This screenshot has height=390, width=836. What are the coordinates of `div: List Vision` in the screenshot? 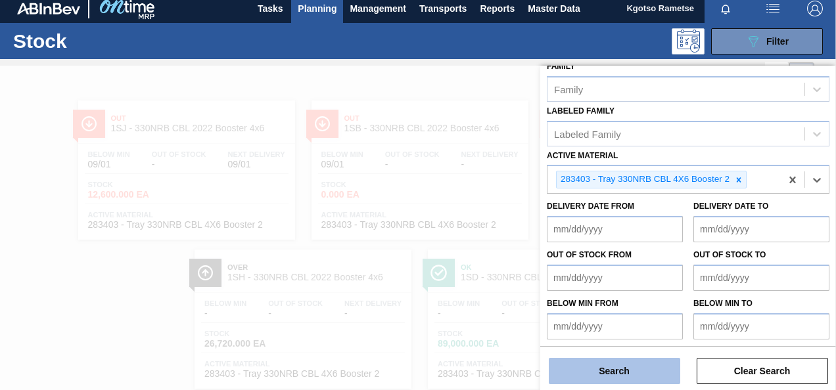 It's located at (776, 75).